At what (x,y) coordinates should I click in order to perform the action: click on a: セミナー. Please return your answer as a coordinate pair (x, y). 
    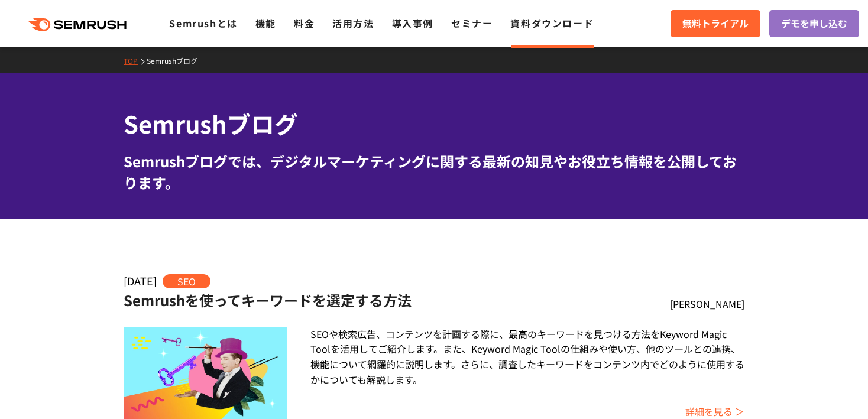
    Looking at the image, I should click on (472, 23).